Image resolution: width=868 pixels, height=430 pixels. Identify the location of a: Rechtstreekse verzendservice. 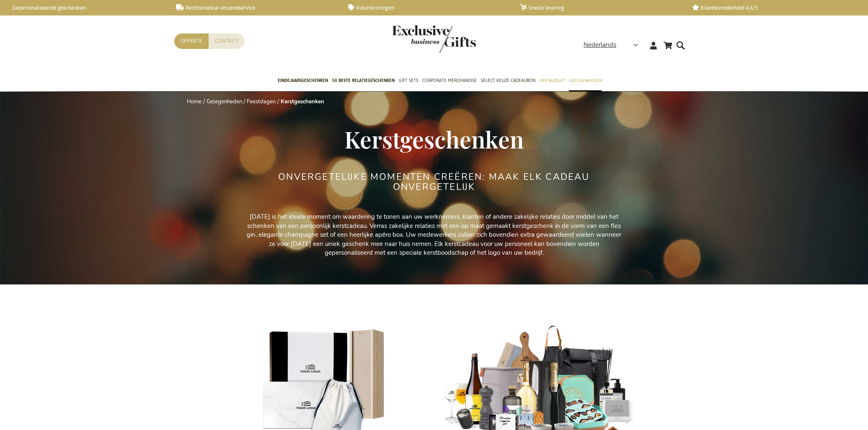
(255, 7).